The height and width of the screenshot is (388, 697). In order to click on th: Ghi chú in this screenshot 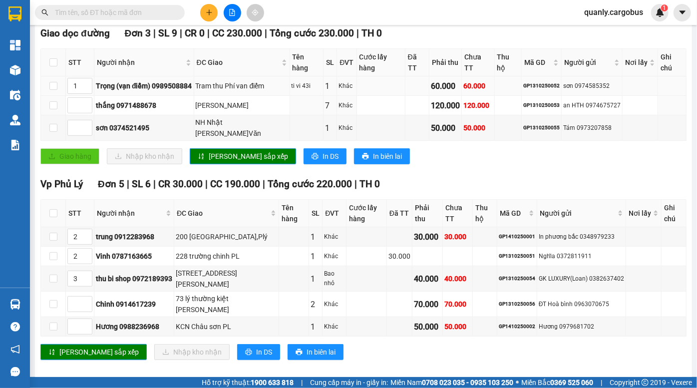, I will do `click(674, 213)`.